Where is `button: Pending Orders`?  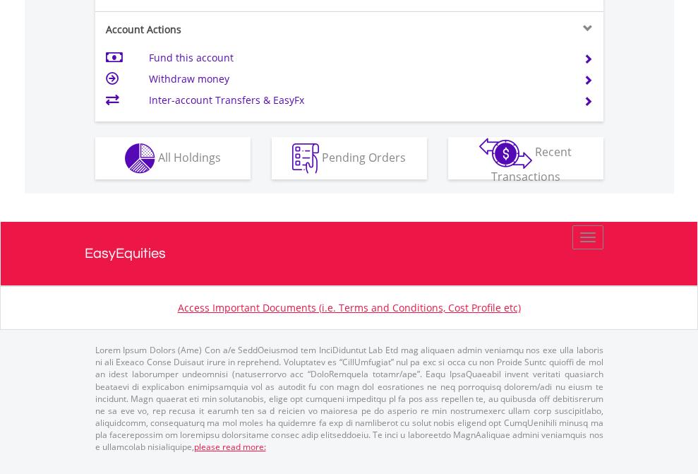
button: Pending Orders is located at coordinates (349, 158).